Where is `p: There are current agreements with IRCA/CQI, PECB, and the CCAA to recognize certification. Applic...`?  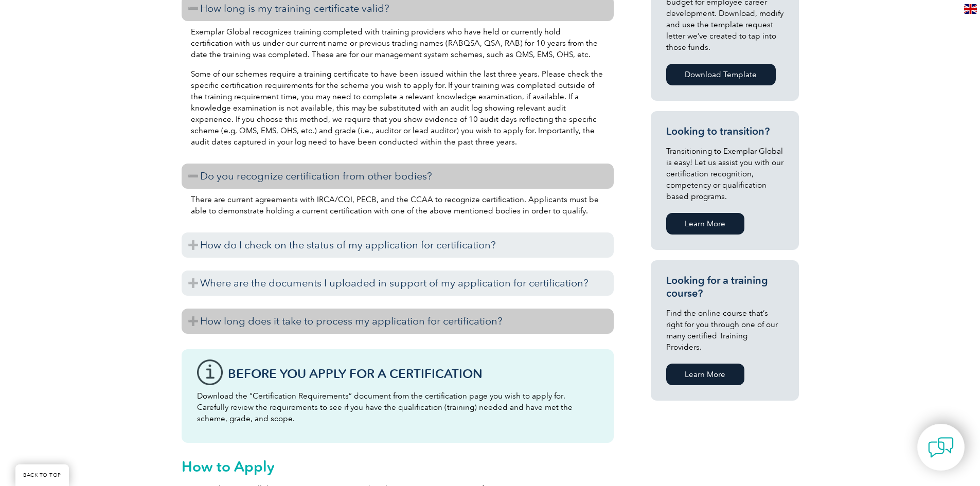 p: There are current agreements with IRCA/CQI, PECB, and the CCAA to recognize certification. Applic... is located at coordinates (398, 205).